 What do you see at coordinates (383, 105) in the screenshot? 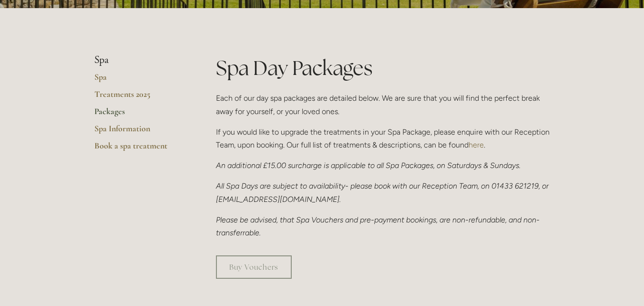
I see `p: Each of our day spa packages are detailed below. We are sure that you will find the perfect break...` at bounding box center [383, 105].